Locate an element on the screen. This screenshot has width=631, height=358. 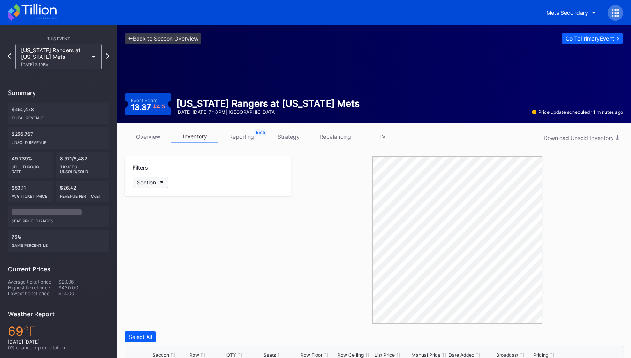
div: Highest ticket price is located at coordinates (33, 287).